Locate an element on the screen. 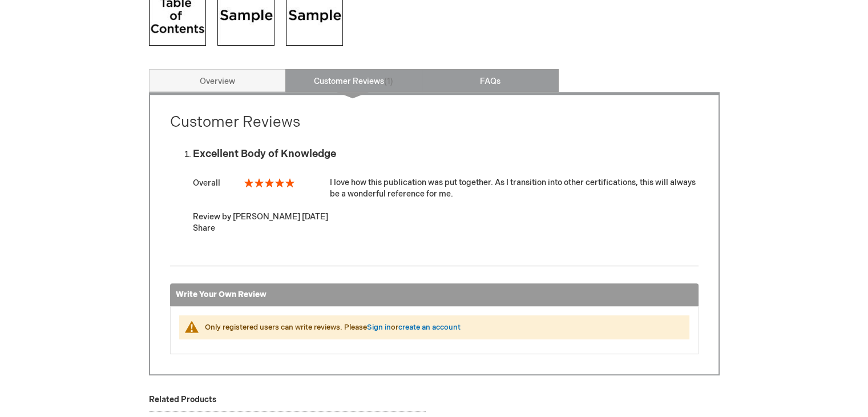  div: Only registered users can write reviews. Please or is located at coordinates (441, 327).